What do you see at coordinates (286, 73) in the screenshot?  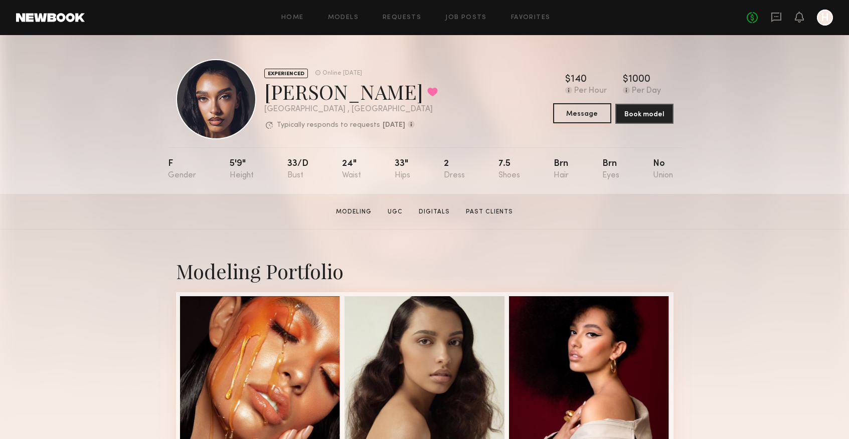 I see `div: EXPERIENCED` at bounding box center [286, 73].